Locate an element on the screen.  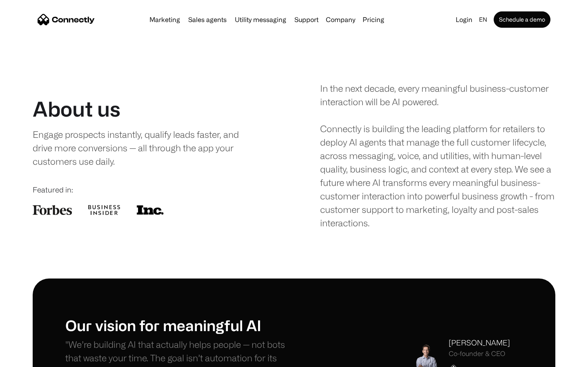
a: Marketing is located at coordinates (165, 20).